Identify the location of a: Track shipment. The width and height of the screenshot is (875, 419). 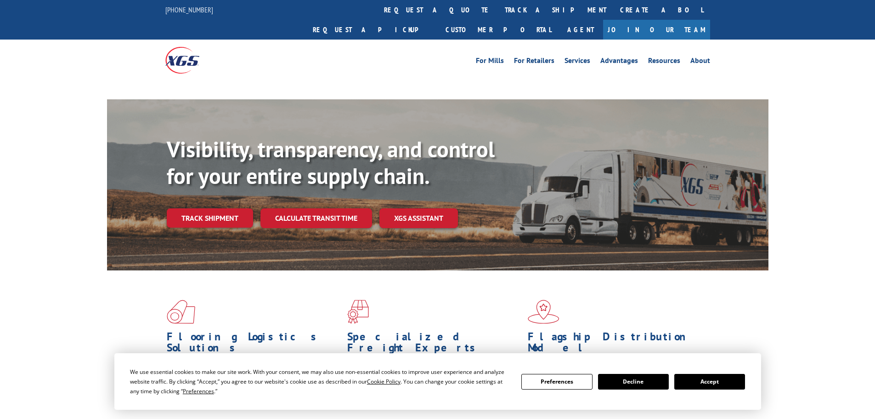
(210, 218).